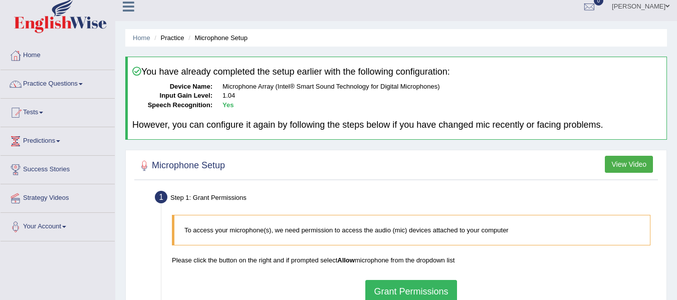 Image resolution: width=677 pixels, height=300 pixels. Describe the element at coordinates (58, 225) in the screenshot. I see `a: Your Account` at that location.